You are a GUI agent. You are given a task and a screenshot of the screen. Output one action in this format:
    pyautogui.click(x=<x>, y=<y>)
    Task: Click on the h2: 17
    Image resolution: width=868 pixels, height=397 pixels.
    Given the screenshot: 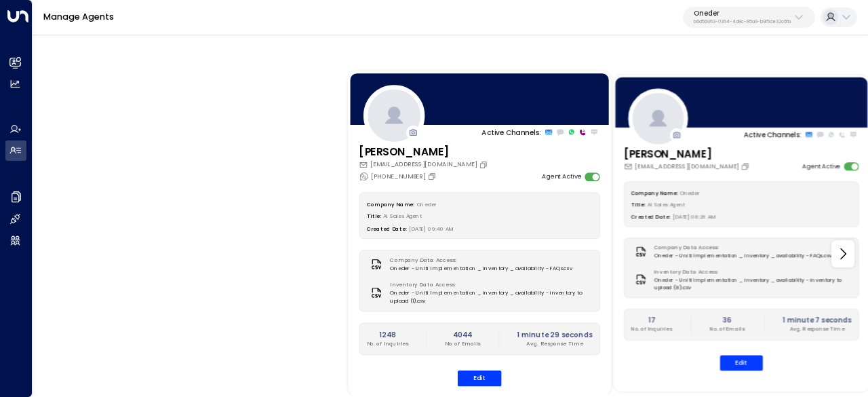 What is the action you would take?
    pyautogui.click(x=652, y=320)
    